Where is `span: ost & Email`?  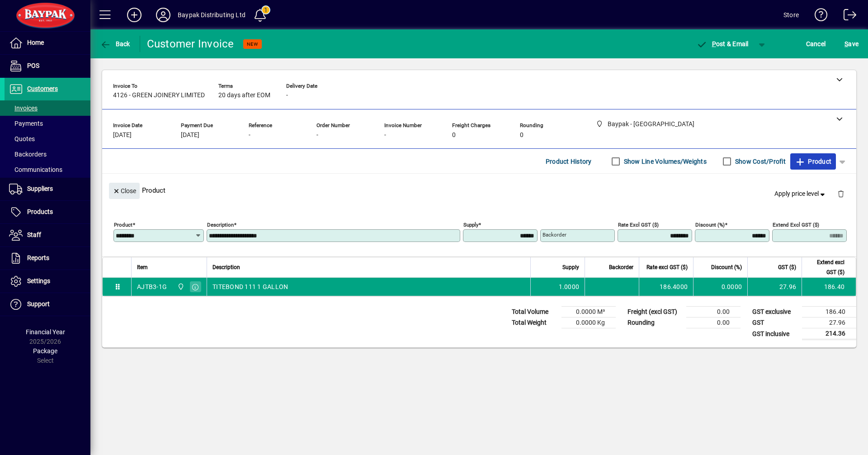
span: ost & Email is located at coordinates (722, 44).